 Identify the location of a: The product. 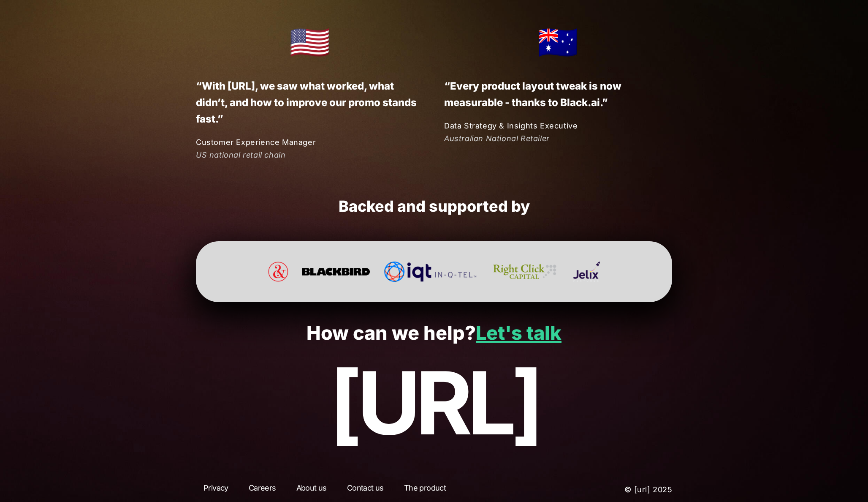
(425, 489).